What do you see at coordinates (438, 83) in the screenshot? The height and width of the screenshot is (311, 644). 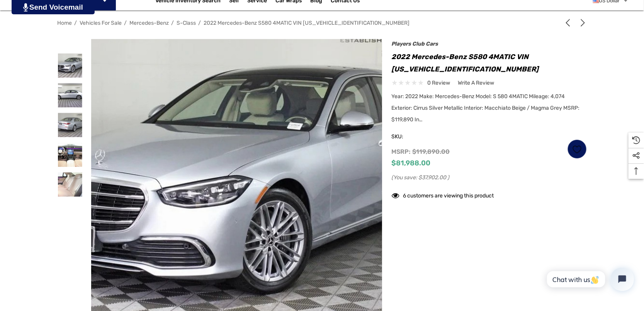 I see `span: 0 review` at bounding box center [438, 83].